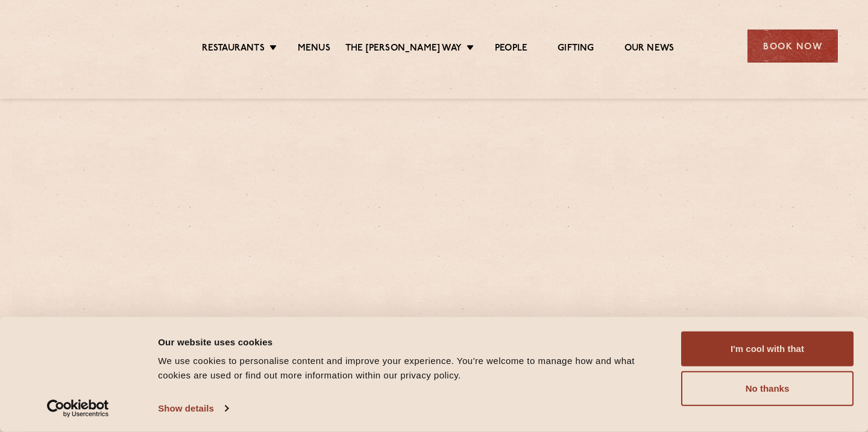 This screenshot has height=432, width=868. Describe the element at coordinates (576, 49) in the screenshot. I see `a: Gifting` at that location.